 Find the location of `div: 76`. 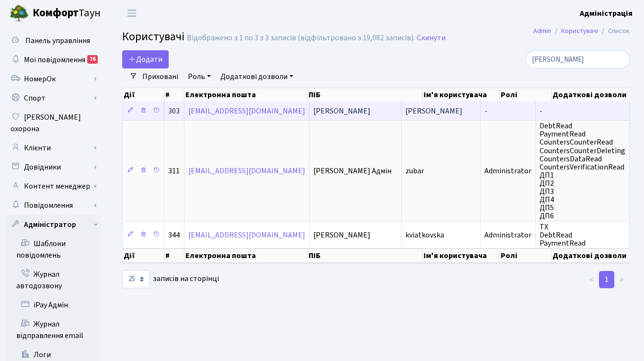

div: 76 is located at coordinates (92, 60).